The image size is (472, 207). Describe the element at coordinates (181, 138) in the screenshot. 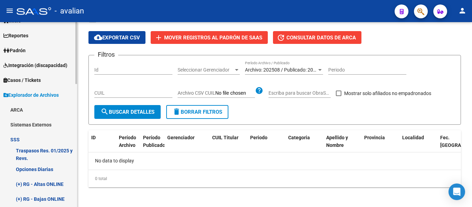

I see `span: Gerenciador` at that location.